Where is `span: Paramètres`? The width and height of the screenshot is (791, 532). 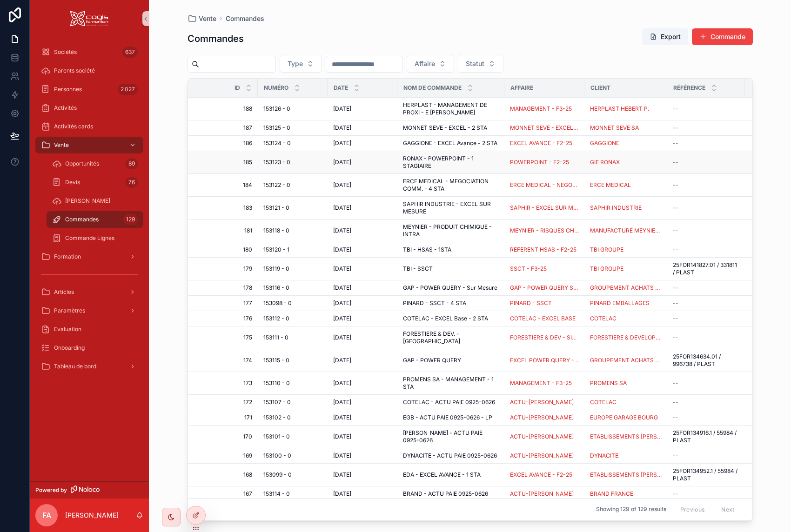
span: Paramètres is located at coordinates (69, 311).